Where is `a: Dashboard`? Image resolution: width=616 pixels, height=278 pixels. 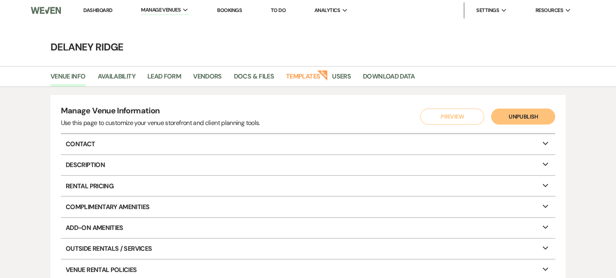
a: Dashboard is located at coordinates (98, 10).